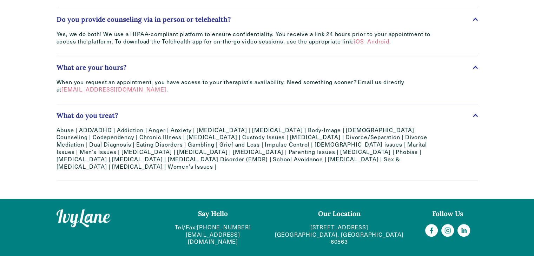  What do you see at coordinates (339, 214) in the screenshot?
I see `h4: Our Location` at bounding box center [339, 214].